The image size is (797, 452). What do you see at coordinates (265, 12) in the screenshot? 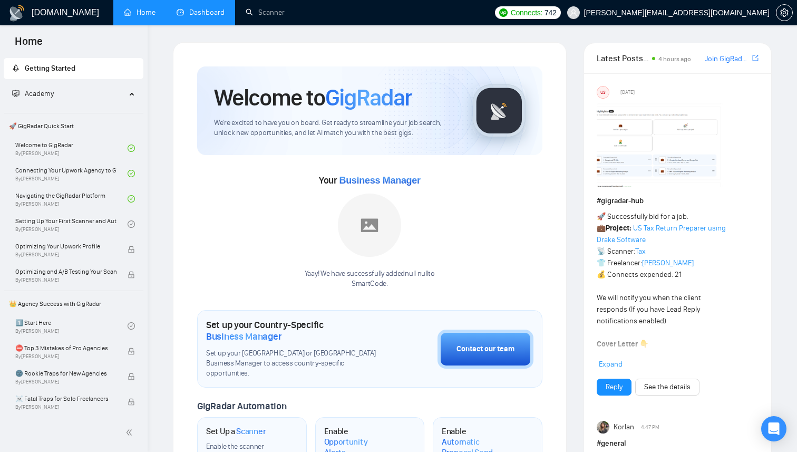
I see `a: searchScanner` at bounding box center [265, 12].